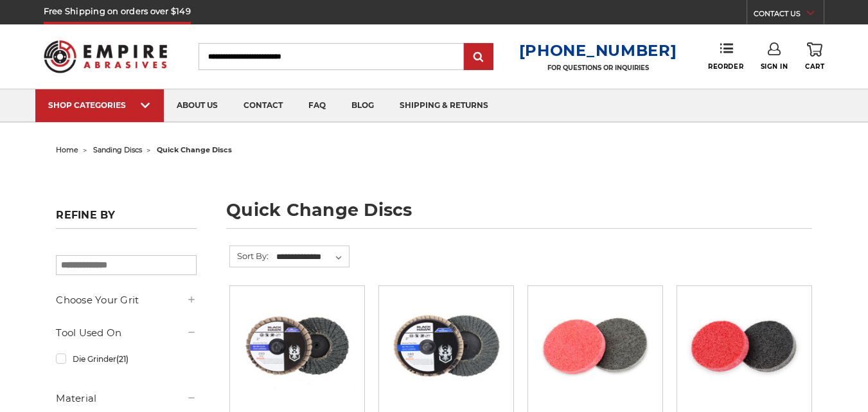 The width and height of the screenshot is (868, 412). What do you see at coordinates (520, 214) in the screenshot?
I see `h1: quick change discs` at bounding box center [520, 214].